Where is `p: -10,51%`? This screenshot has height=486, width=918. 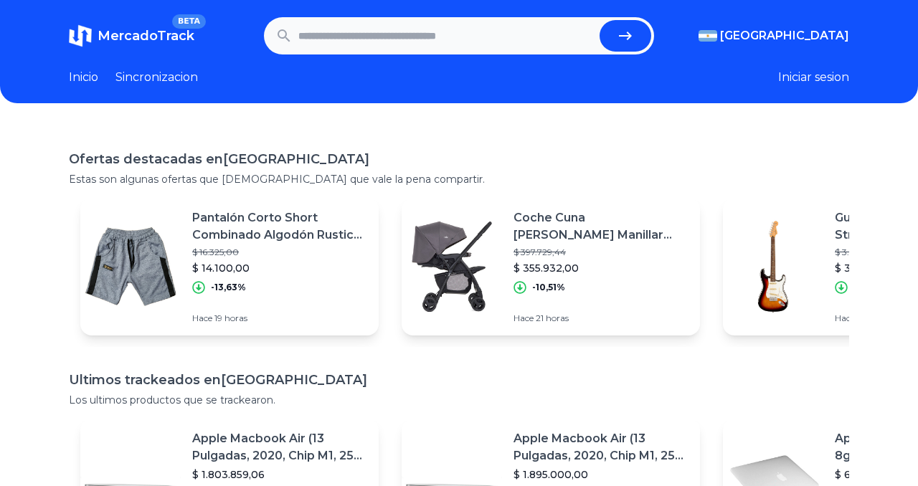
p: -10,51% is located at coordinates (549, 288).